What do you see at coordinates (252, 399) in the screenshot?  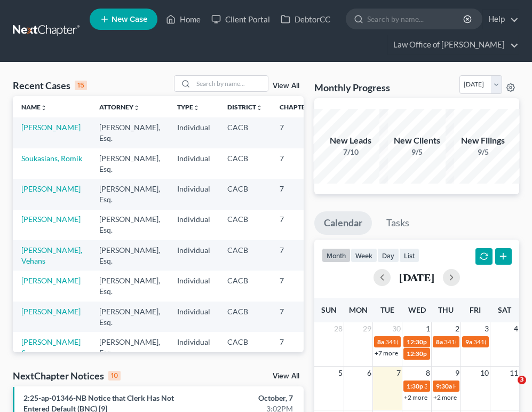 I see `div: October, 7` at bounding box center [252, 399].